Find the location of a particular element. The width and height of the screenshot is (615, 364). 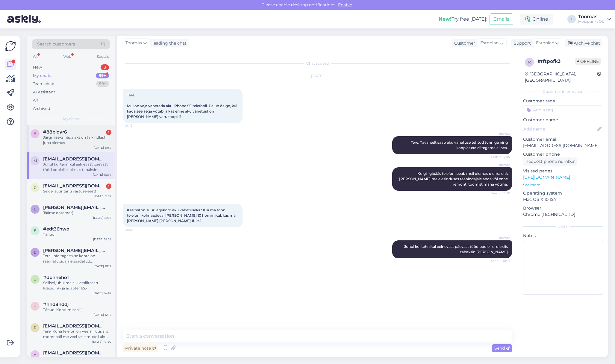

span: a is located at coordinates (35, 355).